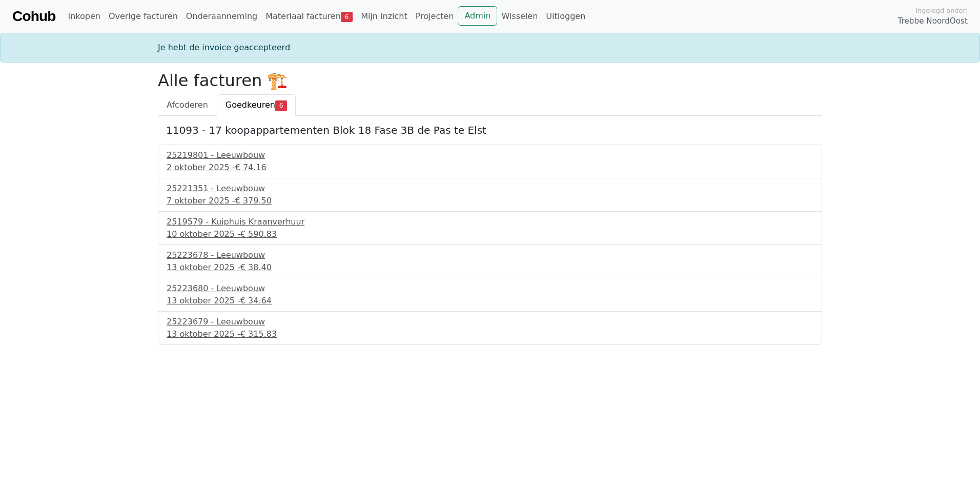 The height and width of the screenshot is (489, 980). I want to click on span: € 590.83, so click(258, 233).